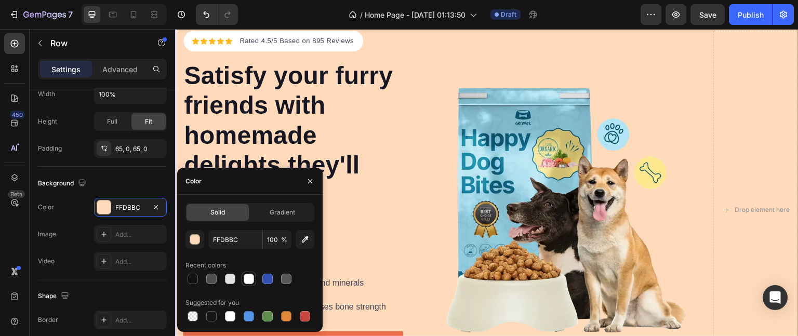  What do you see at coordinates (55, 296) in the screenshot?
I see `div: Shape` at bounding box center [55, 296].